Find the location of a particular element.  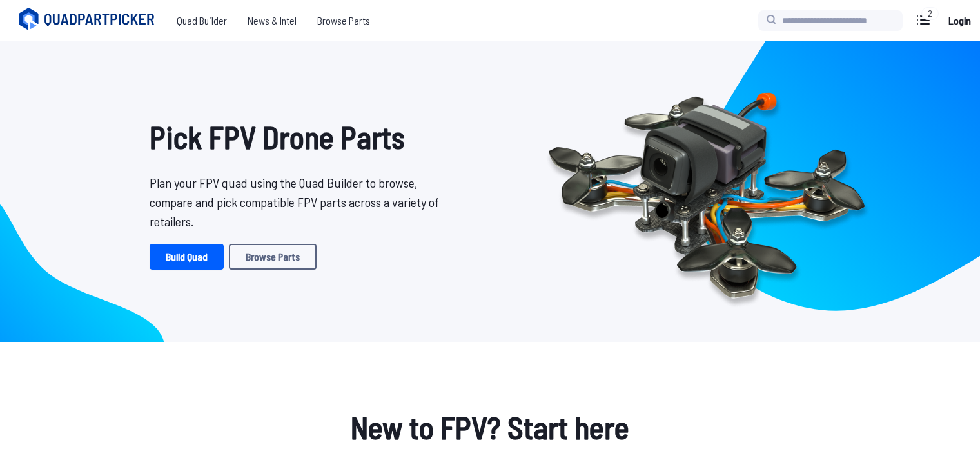

h1: Pick FPV Drone Parts is located at coordinates (299, 137).